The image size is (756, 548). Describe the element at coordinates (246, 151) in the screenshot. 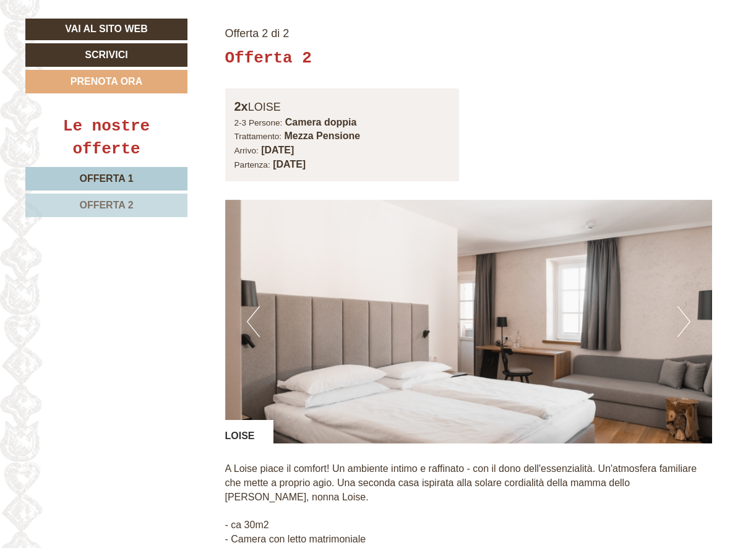

I see `small: Arrivo:` at that location.